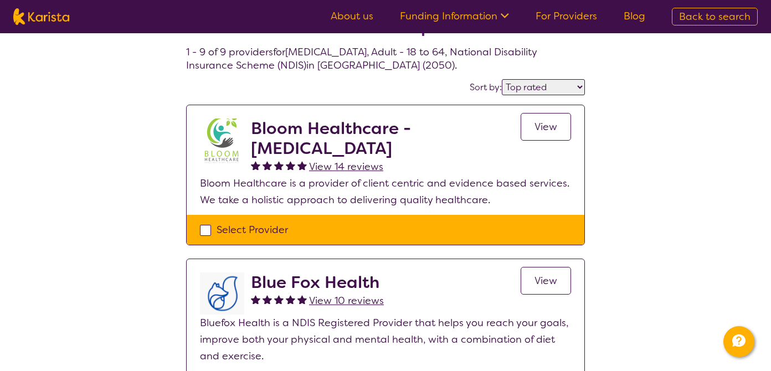 Image resolution: width=771 pixels, height=371 pixels. I want to click on a: Funding Information, so click(454, 16).